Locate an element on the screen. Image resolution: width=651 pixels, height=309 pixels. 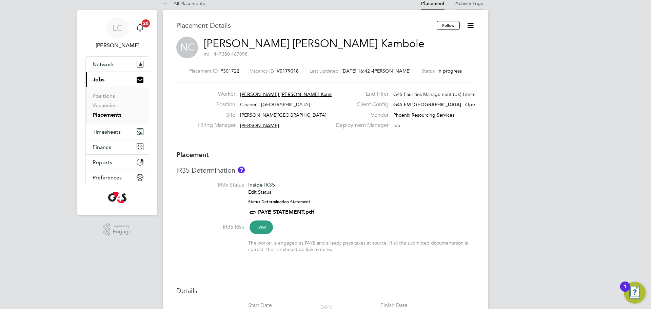
span: V0179018 is located at coordinates (288, 71).